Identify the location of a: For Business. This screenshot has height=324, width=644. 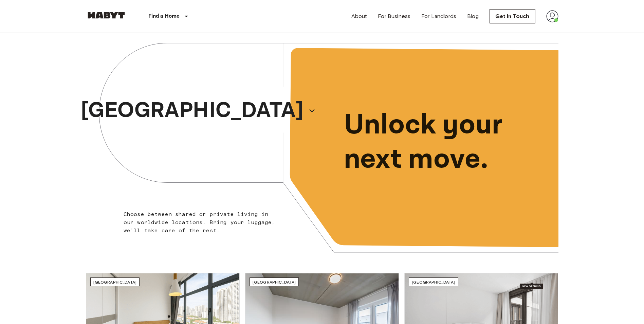
(394, 16).